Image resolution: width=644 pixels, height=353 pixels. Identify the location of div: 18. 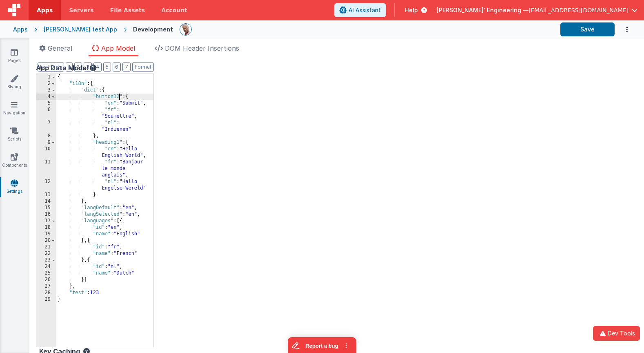
(46, 228).